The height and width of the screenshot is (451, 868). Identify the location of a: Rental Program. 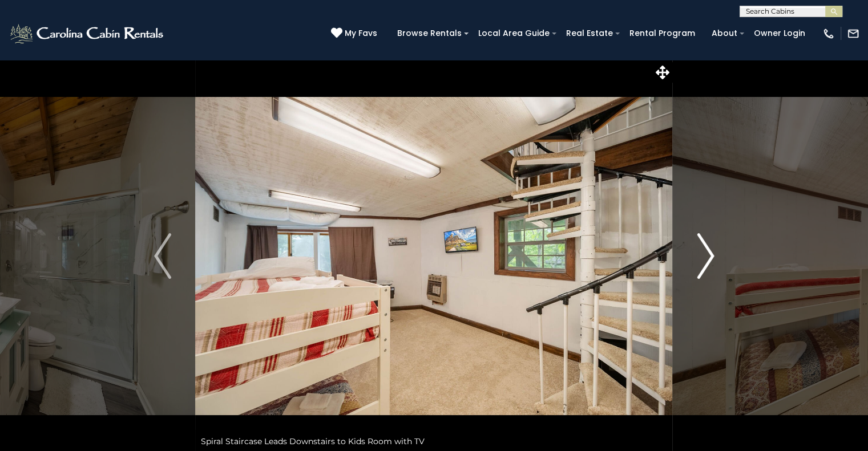
(662, 33).